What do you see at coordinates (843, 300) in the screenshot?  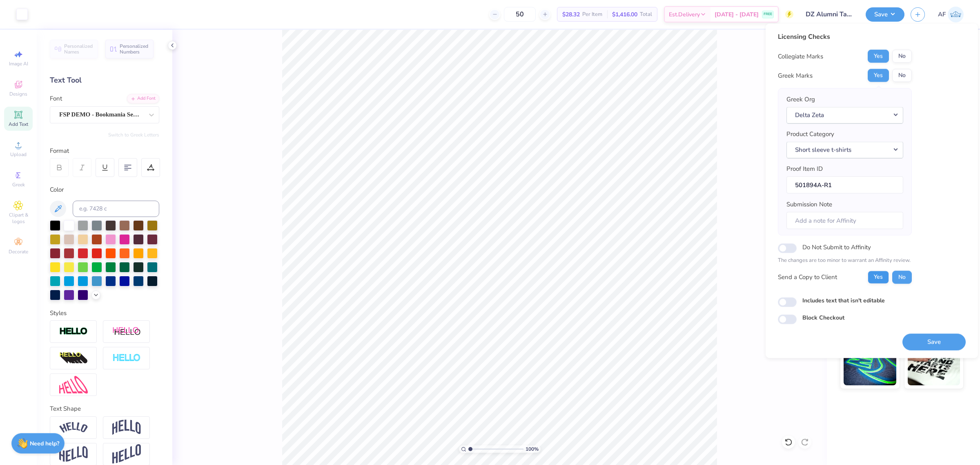 I see `label: Includes text that isn't editable` at bounding box center [843, 300].